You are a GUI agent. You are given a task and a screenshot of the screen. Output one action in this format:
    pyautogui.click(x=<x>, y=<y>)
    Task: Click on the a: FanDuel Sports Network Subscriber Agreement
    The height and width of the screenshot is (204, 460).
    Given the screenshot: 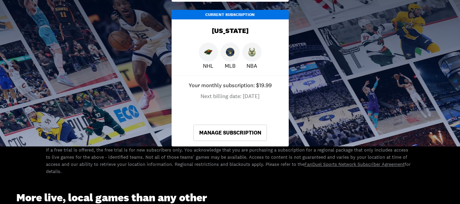 What is the action you would take?
    pyautogui.click(x=354, y=164)
    